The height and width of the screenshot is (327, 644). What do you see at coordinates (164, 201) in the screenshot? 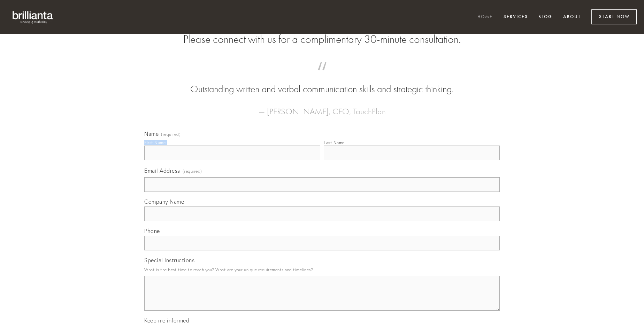
I see `span: Company Name` at bounding box center [164, 201].